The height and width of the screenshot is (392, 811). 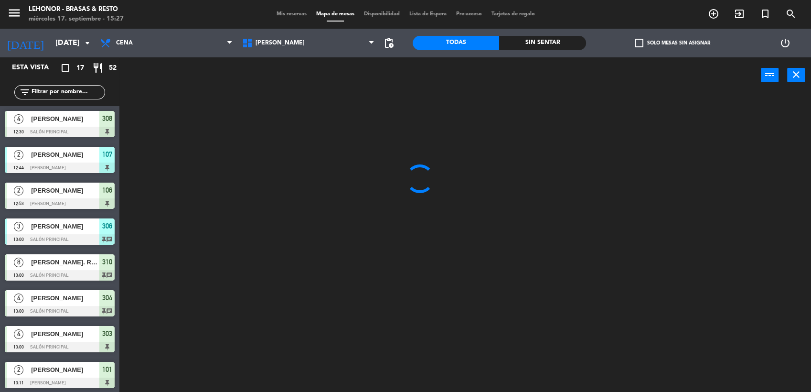 I want to click on span: 3, so click(x=19, y=227).